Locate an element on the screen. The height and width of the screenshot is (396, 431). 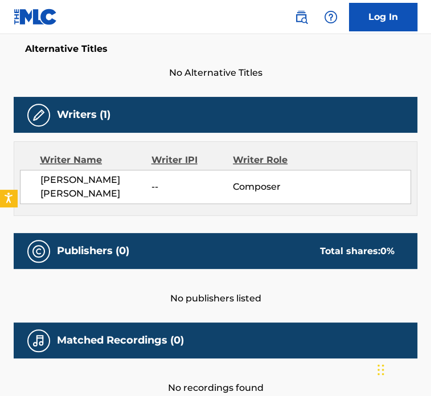
h5: Alternative Titles is located at coordinates (215, 49).